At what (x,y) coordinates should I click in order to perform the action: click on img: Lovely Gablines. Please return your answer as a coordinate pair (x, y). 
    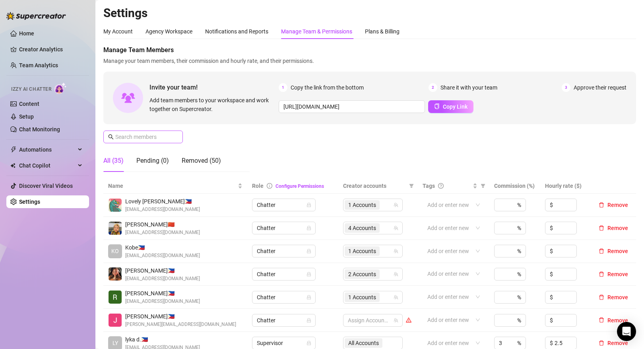
    Looking at the image, I should click on (115, 205).